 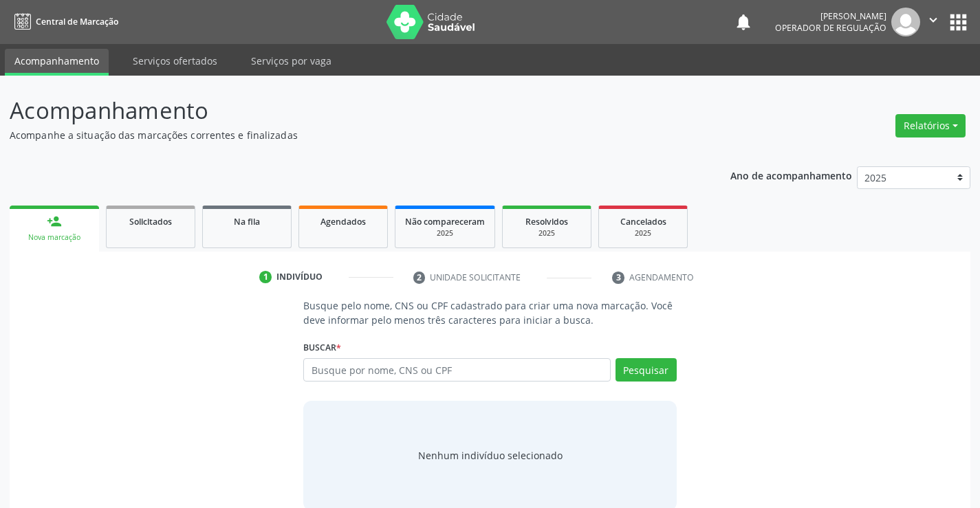 I want to click on button: notifications, so click(x=743, y=22).